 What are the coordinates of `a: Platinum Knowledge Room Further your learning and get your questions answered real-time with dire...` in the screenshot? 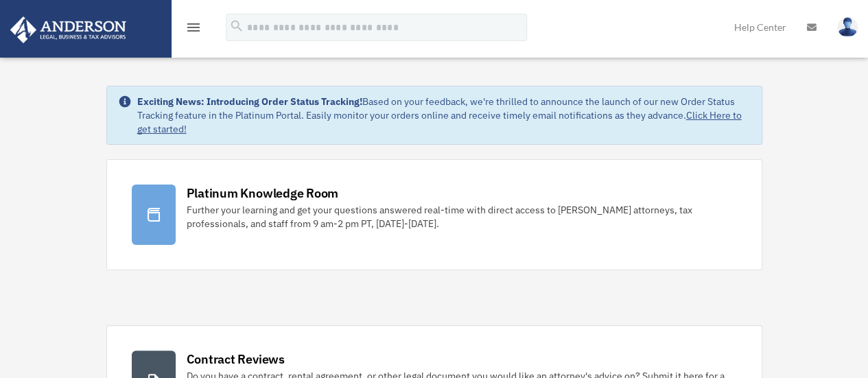 It's located at (434, 215).